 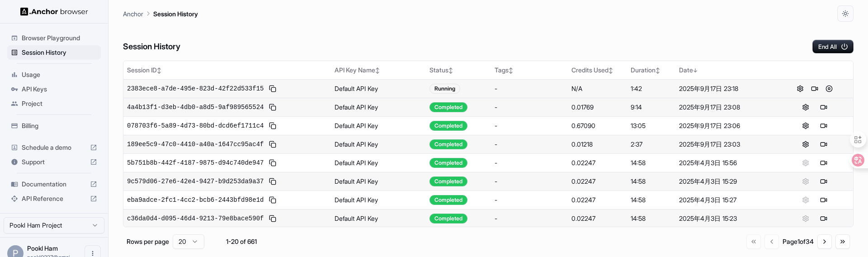 What do you see at coordinates (651, 89) in the screenshot?
I see `div: 1:42` at bounding box center [651, 89].